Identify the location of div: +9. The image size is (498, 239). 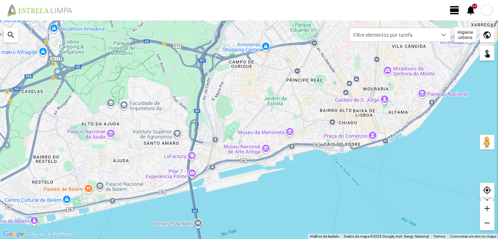
(475, 6).